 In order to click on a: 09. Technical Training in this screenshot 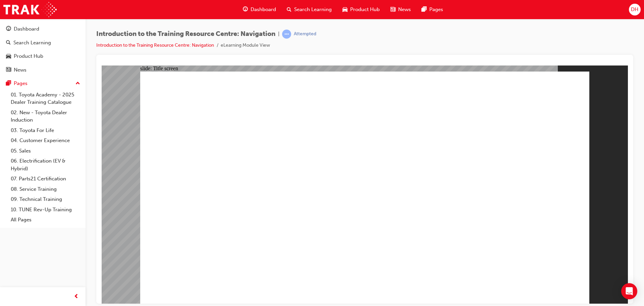, I will do `click(46, 199)`.